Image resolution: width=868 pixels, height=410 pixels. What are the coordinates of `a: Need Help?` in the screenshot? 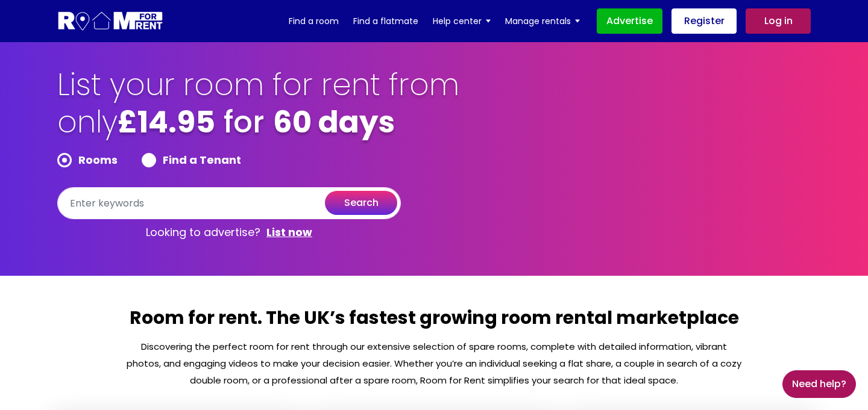 It's located at (819, 384).